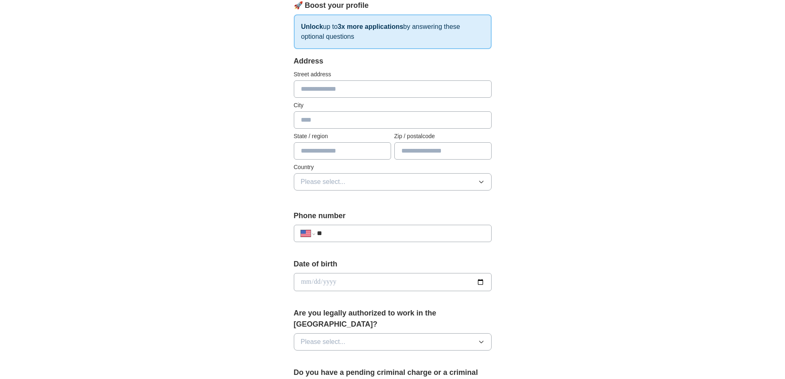  I want to click on label: Date of birth, so click(393, 264).